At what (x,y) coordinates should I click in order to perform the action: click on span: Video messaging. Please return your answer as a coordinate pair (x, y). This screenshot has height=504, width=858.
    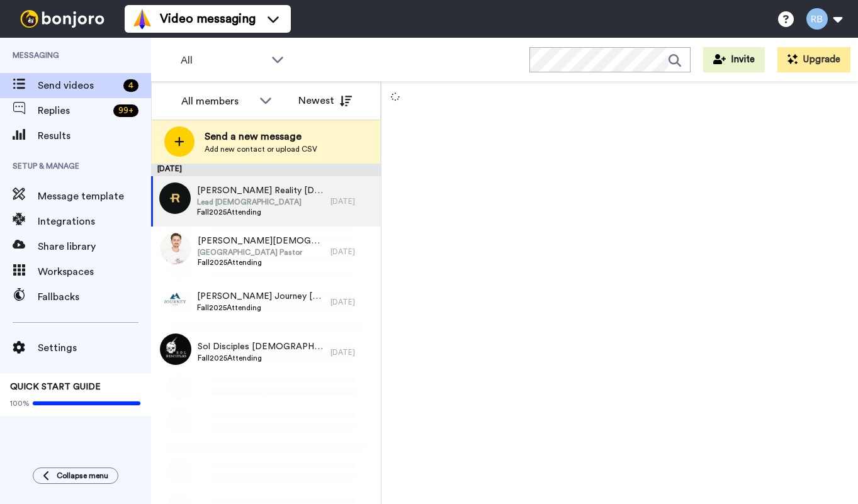
    Looking at the image, I should click on (207, 19).